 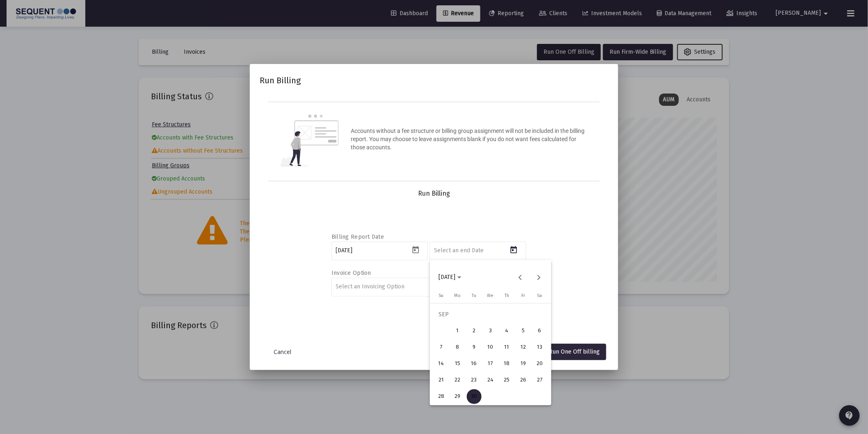 I want to click on div: 29, so click(x=458, y=396).